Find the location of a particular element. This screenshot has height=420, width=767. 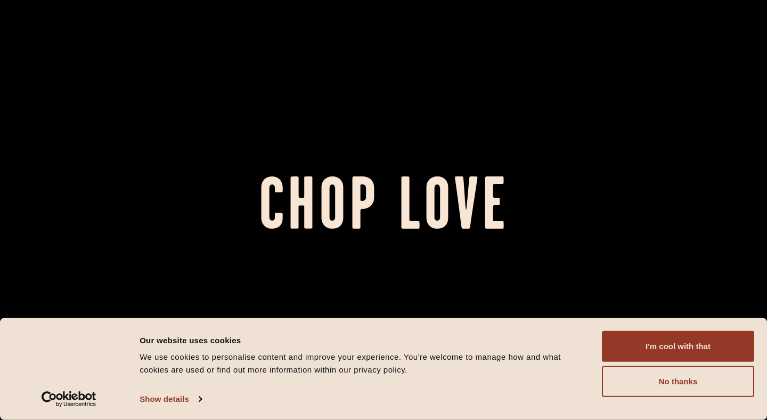

div: We use cookies to personalise content and improve your experience. You're welcome to manage how a... is located at coordinates (364, 363).